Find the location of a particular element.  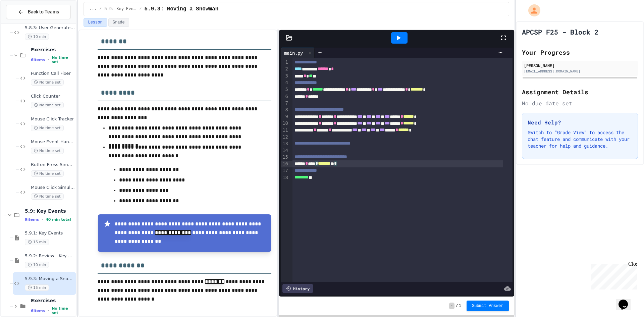

button: Submit Answer is located at coordinates (488, 306).